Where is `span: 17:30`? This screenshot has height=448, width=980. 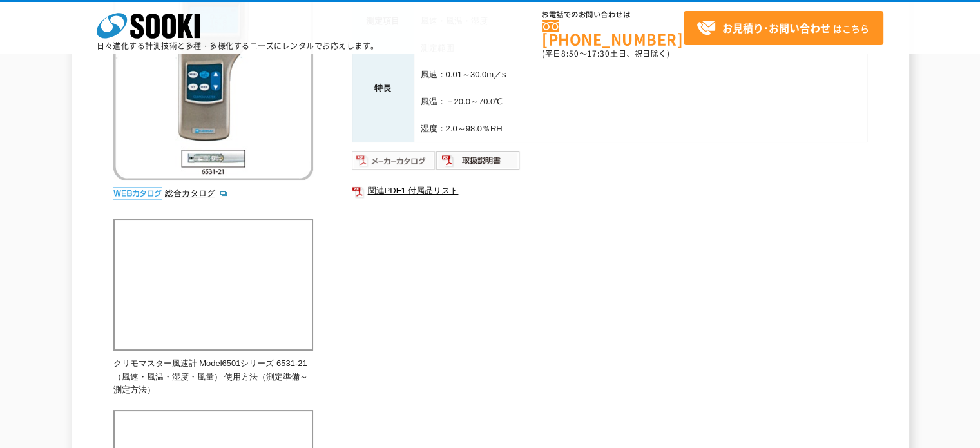 span: 17:30 is located at coordinates (598, 54).